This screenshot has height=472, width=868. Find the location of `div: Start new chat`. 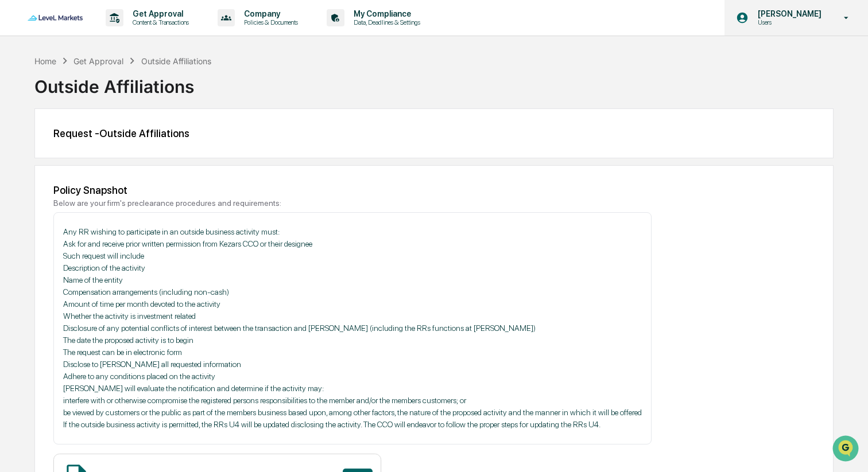

div: Start new chat is located at coordinates (120, 93).